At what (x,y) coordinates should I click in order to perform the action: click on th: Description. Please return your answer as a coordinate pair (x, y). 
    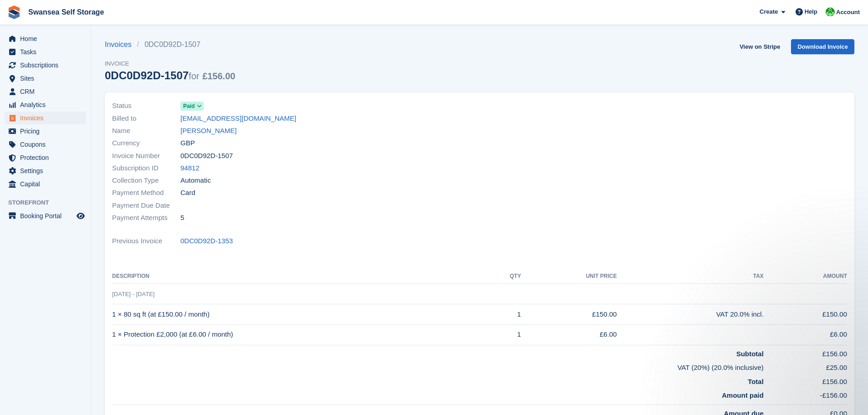
    Looking at the image, I should click on (299, 276).